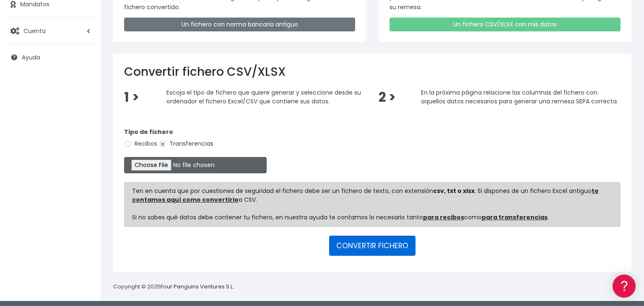  Describe the element at coordinates (197, 286) in the screenshot. I see `a: Four Penguins Ventures S.L.` at that location.